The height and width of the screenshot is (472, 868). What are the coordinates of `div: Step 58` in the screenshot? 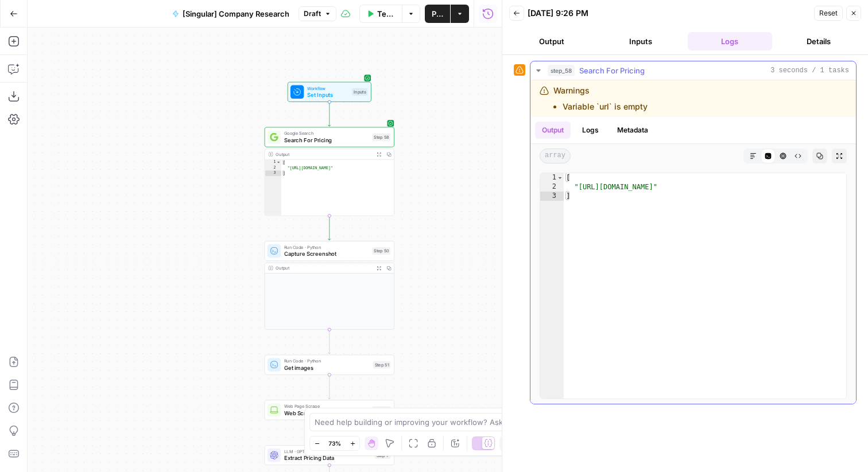 It's located at (381, 137).